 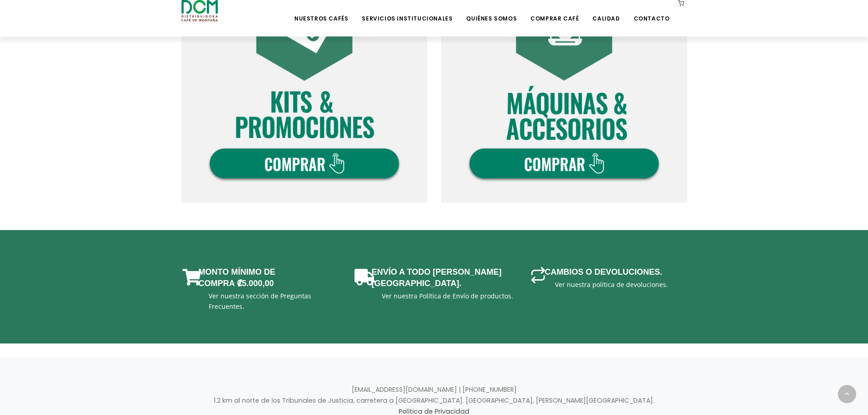 What do you see at coordinates (448, 295) in the screenshot?
I see `a: Ver nuestra Política de Envío de productos.` at bounding box center [448, 295].